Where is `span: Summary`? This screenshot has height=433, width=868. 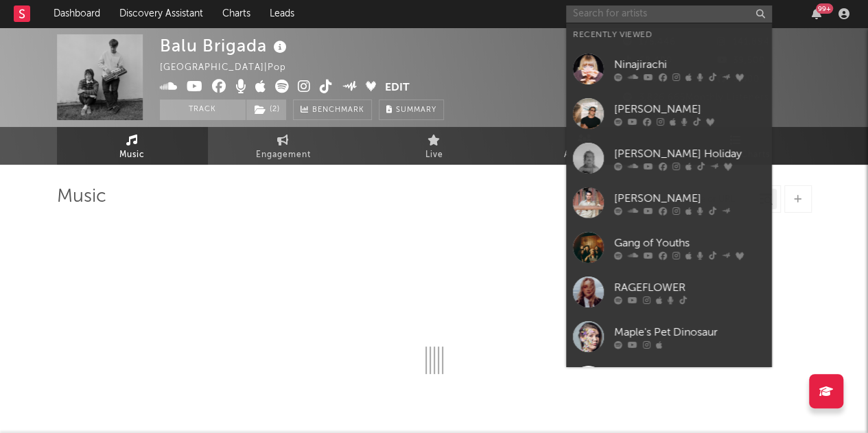
span: Summary is located at coordinates (416, 110).